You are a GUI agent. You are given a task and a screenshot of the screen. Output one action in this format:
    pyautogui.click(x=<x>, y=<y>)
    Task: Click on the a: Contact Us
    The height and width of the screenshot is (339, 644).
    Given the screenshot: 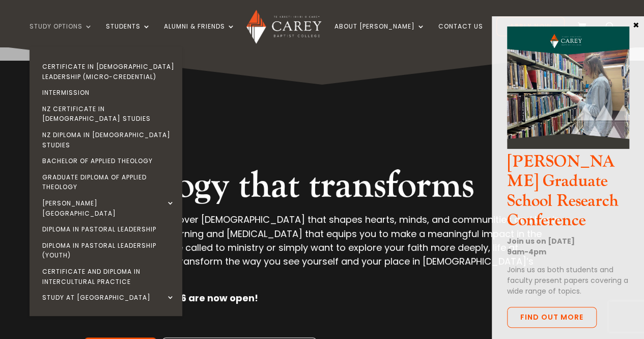 What is the action you would take?
    pyautogui.click(x=461, y=35)
    